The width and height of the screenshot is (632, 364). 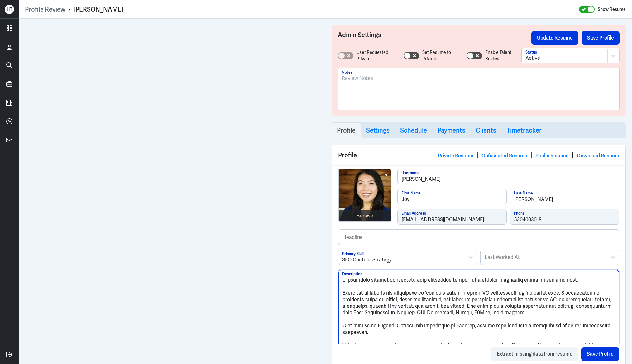 I want to click on label: Show Resume, so click(x=612, y=10).